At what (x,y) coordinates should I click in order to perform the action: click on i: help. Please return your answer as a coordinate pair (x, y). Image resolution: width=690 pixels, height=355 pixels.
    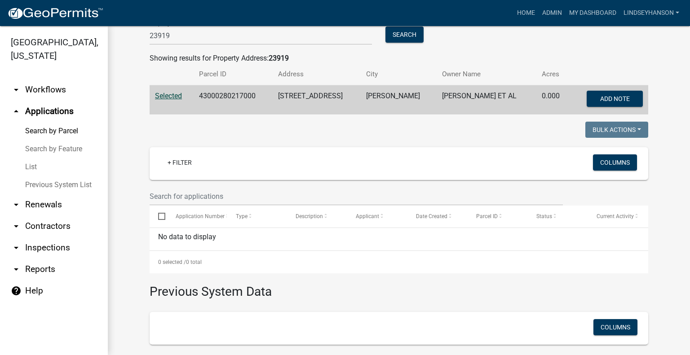
    Looking at the image, I should click on (16, 291).